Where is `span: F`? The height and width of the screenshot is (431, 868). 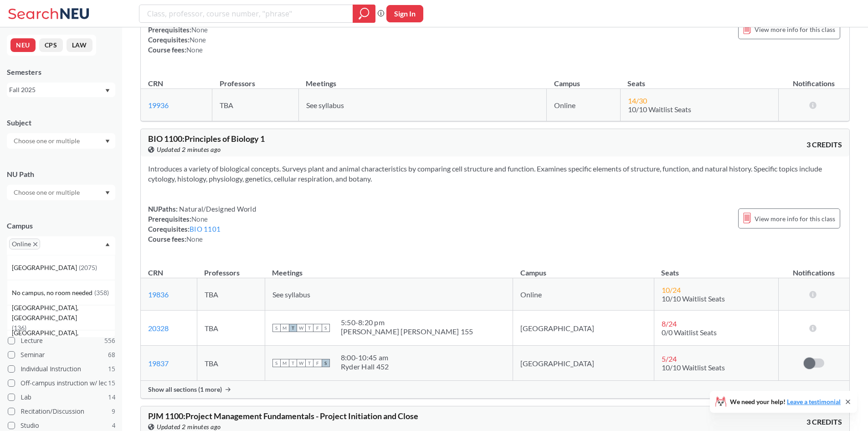
span: F is located at coordinates (318, 363).